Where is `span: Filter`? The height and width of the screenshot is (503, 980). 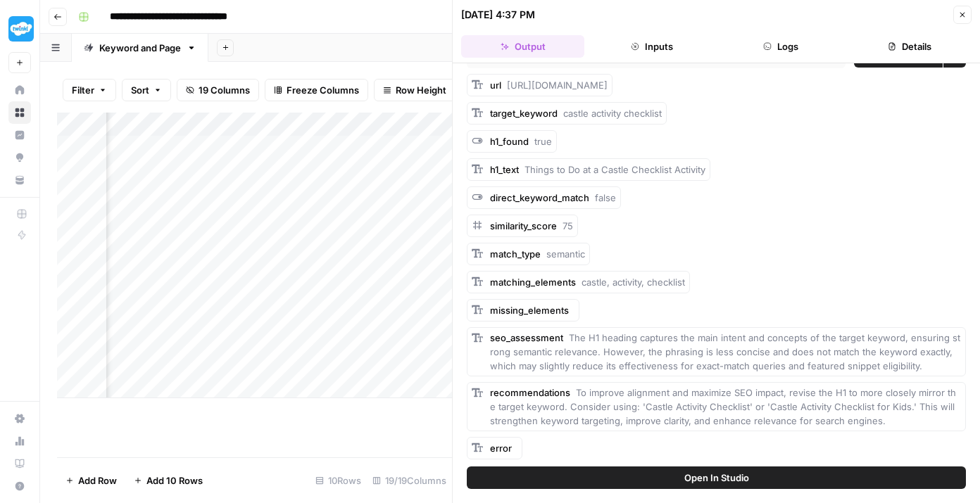 span: Filter is located at coordinates (83, 90).